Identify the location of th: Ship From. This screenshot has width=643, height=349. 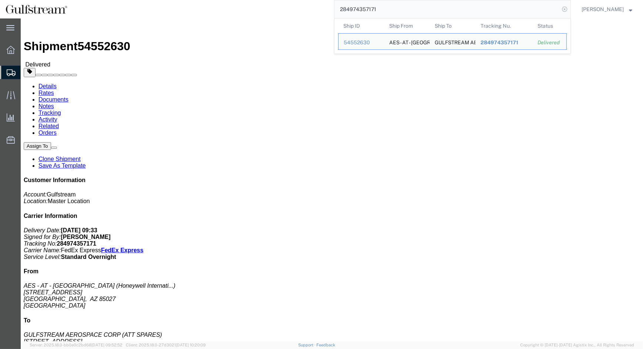
(407, 26).